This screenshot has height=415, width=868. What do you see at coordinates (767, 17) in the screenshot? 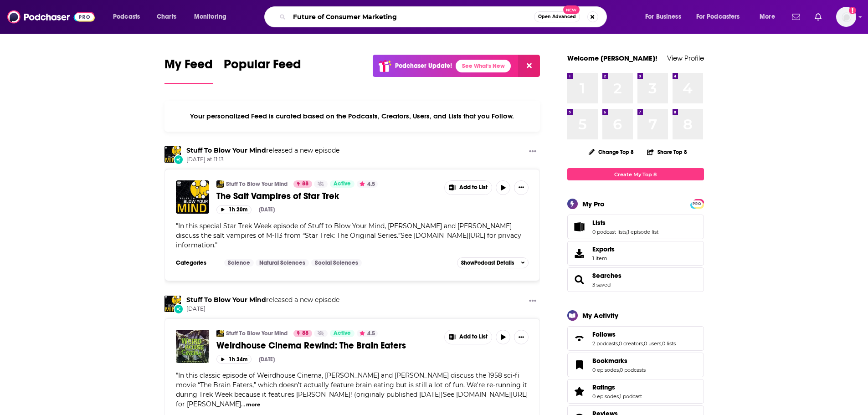
I see `span: More` at bounding box center [767, 17].